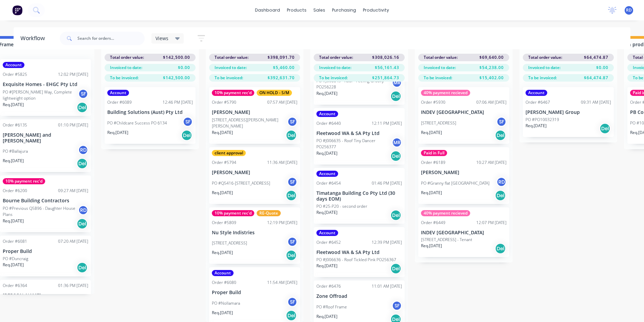 Image resolution: width=644 pixels, height=322 pixels. What do you see at coordinates (15, 259) in the screenshot?
I see `p: PO #Duncraig` at bounding box center [15, 259].